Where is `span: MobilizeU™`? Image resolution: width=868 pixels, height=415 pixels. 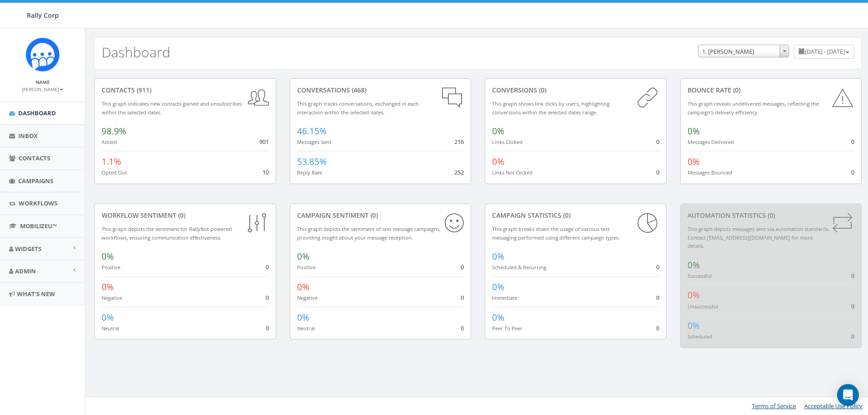
span: MobilizeU™ is located at coordinates (38, 226).